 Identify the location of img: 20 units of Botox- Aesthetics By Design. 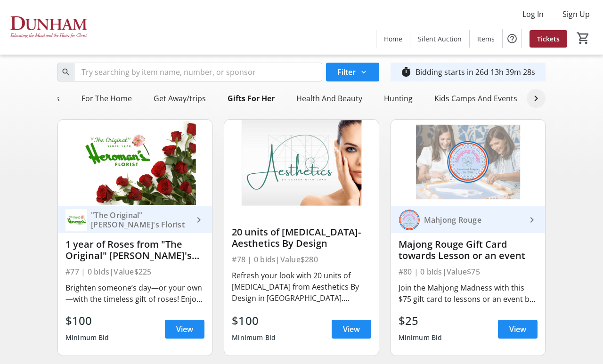
(301, 163).